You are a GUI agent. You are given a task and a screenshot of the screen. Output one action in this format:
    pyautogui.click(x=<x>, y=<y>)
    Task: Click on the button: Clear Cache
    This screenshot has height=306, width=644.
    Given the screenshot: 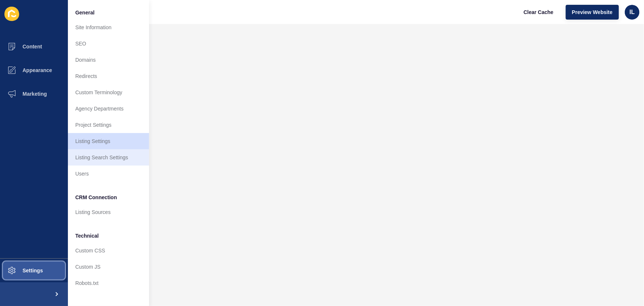 What is the action you would take?
    pyautogui.click(x=538, y=12)
    